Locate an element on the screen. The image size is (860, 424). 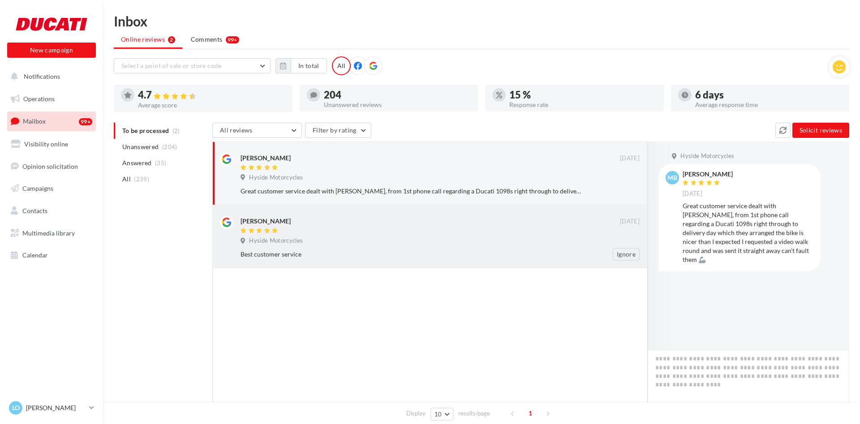
span: All reviews is located at coordinates (236, 130).